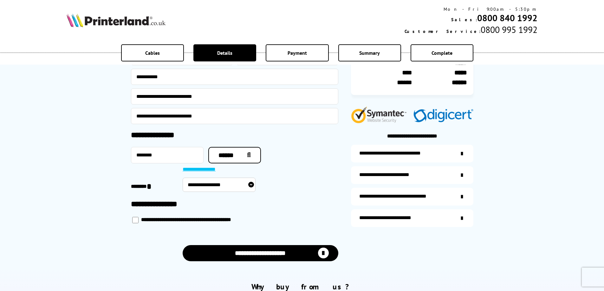 The image size is (604, 291). What do you see at coordinates (471, 9) in the screenshot?
I see `div: Mon - Fri 9:00am - 5:30pm` at bounding box center [471, 9].